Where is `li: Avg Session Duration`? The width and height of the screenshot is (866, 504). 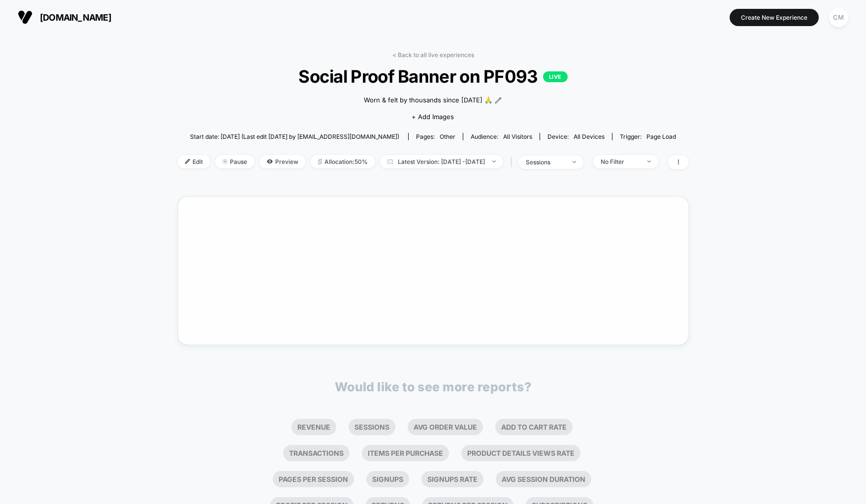
li: Avg Session Duration is located at coordinates (543, 479).